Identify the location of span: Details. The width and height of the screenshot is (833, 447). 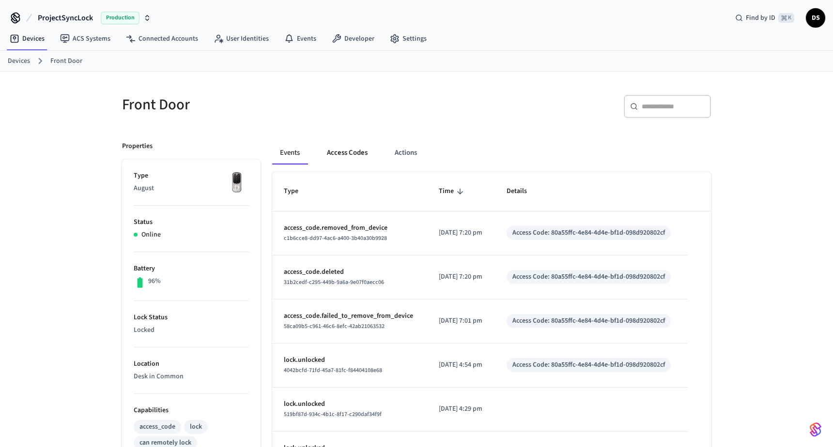
(523, 191).